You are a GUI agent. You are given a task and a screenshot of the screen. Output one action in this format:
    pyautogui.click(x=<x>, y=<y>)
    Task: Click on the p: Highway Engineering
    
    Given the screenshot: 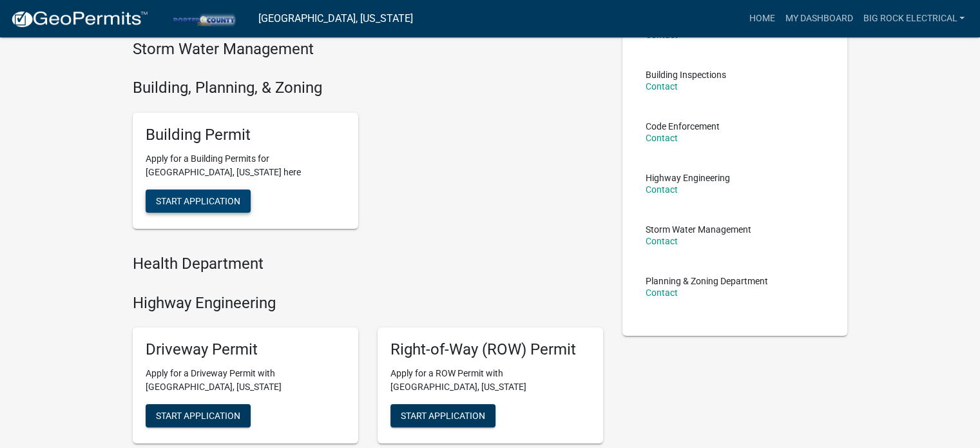 What is the action you would take?
    pyautogui.click(x=687, y=178)
    